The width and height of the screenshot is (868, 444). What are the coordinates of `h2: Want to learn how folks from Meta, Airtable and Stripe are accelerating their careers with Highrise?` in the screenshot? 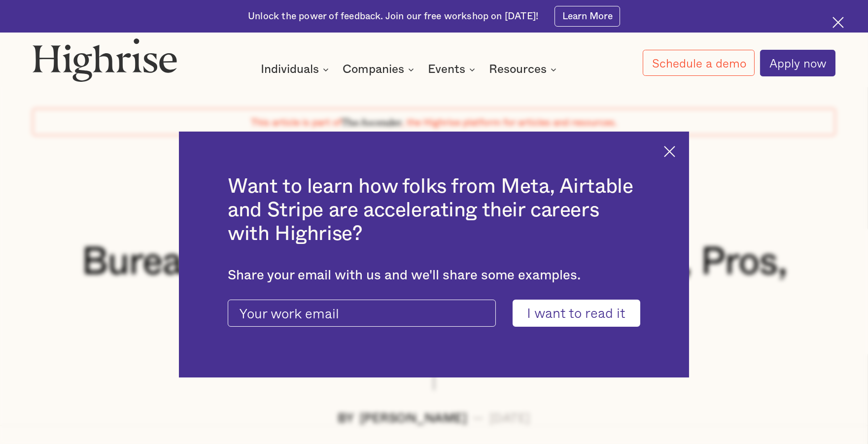 It's located at (434, 210).